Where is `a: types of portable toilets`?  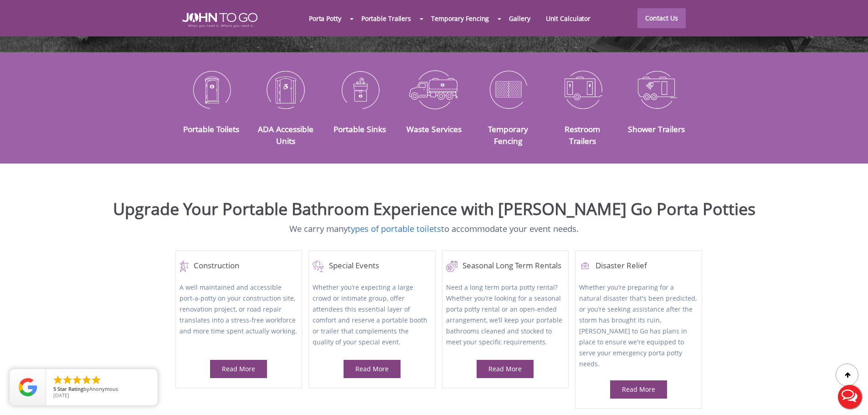
a: types of portable toilets is located at coordinates (395, 229).